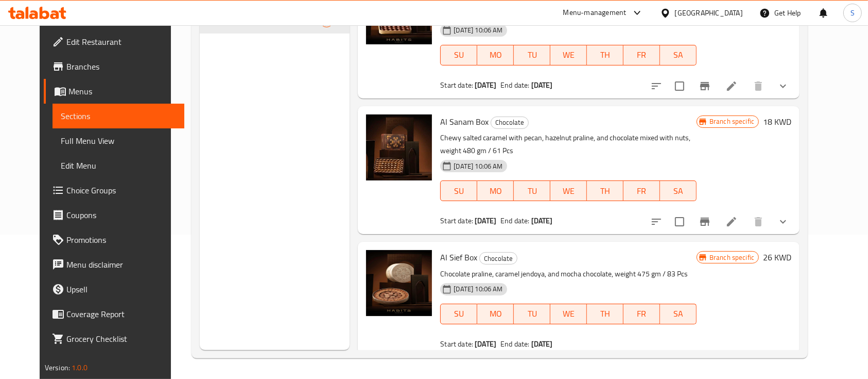  Describe the element at coordinates (123, 91) in the screenshot. I see `span: Menus` at that location.